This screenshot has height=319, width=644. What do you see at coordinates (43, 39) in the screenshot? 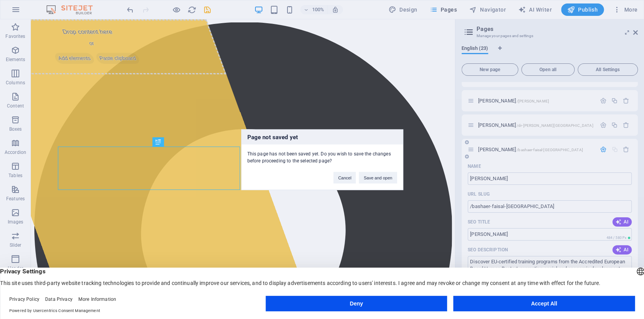
I see `span: Add elements` at bounding box center [43, 39].